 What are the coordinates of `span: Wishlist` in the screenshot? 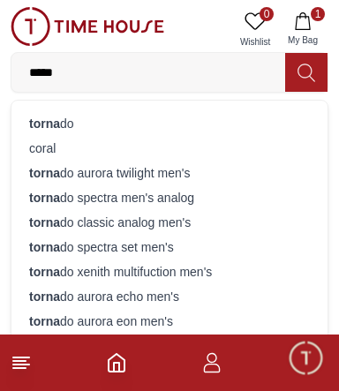 It's located at (255, 42).